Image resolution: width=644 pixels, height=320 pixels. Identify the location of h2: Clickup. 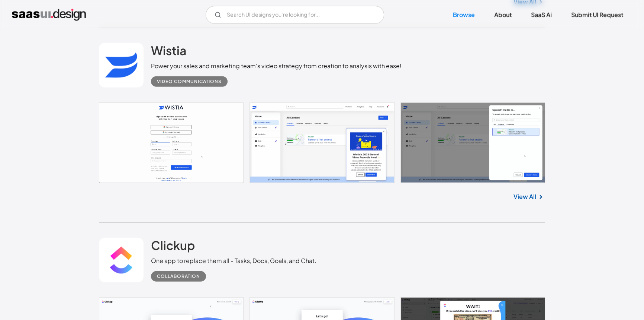
(173, 245).